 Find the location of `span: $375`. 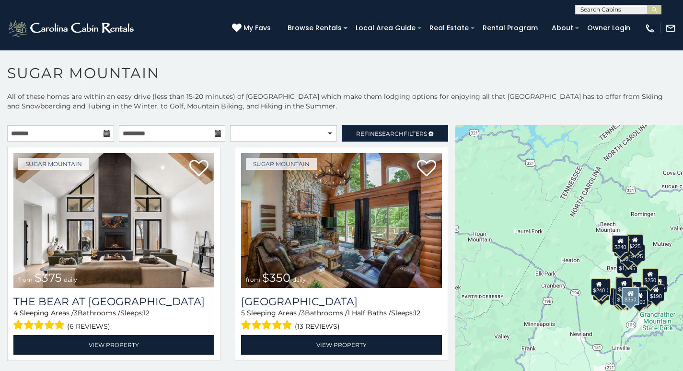

span: $375 is located at coordinates (48, 277).